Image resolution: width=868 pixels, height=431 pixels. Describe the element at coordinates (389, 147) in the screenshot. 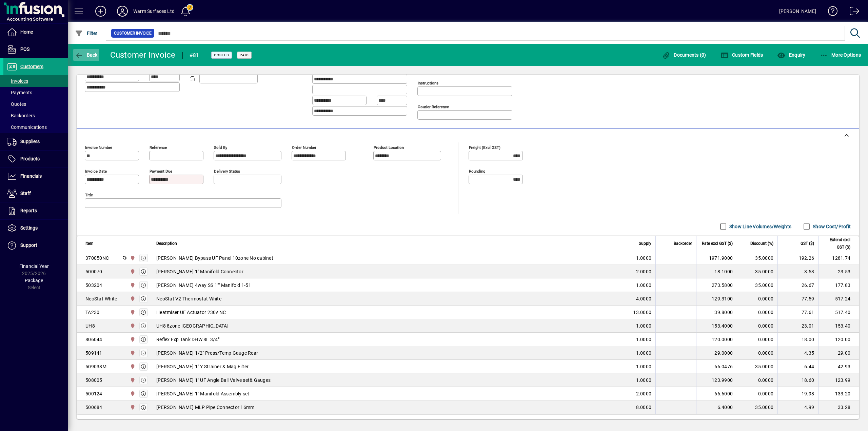

I see `mat-label: Product location` at that location.